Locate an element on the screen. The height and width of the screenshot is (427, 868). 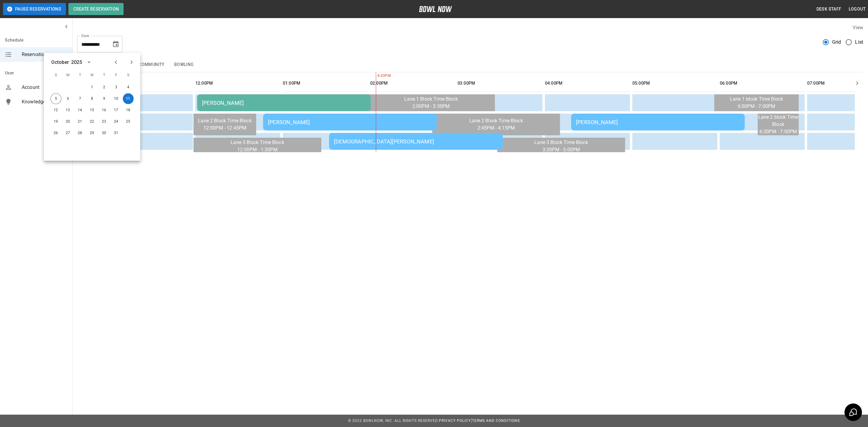
div: 2025 is located at coordinates (76, 62).